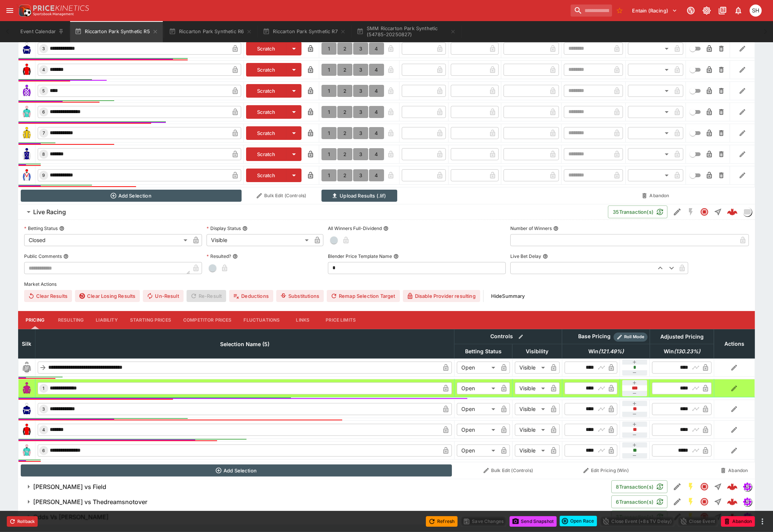 Image resolution: width=773 pixels, height=532 pixels. What do you see at coordinates (755, 11) in the screenshot?
I see `button: Scott Hunt` at bounding box center [755, 11].